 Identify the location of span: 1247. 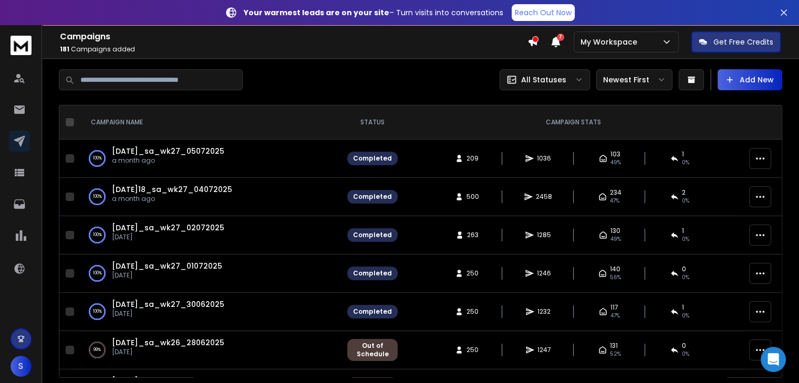
(544, 350).